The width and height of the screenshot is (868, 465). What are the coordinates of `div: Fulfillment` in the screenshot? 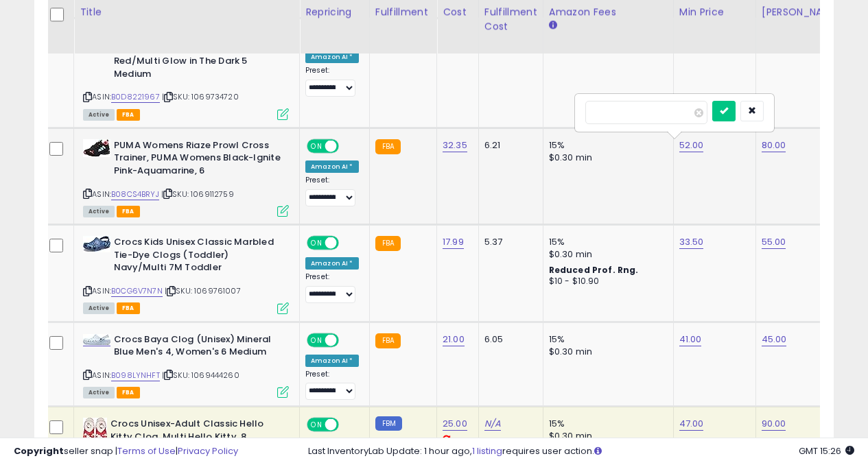 It's located at (403, 12).